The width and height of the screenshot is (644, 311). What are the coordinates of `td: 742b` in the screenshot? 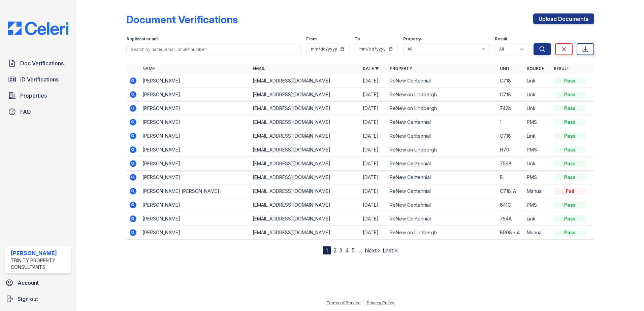 It's located at (510, 108).